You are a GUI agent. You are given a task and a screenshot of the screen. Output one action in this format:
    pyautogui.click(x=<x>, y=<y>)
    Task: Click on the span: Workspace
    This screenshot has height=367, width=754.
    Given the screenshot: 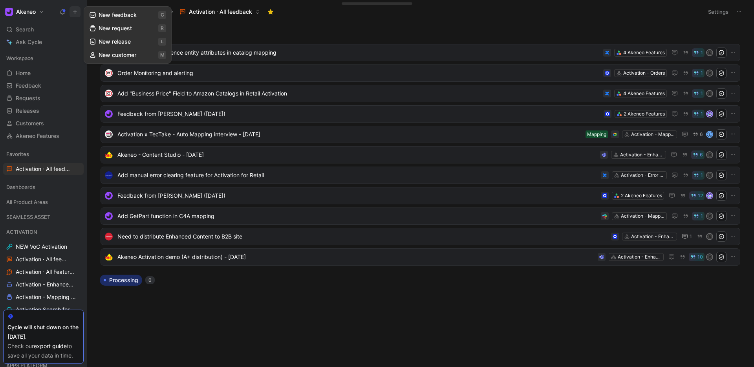 What is the action you would take?
    pyautogui.click(x=20, y=58)
    